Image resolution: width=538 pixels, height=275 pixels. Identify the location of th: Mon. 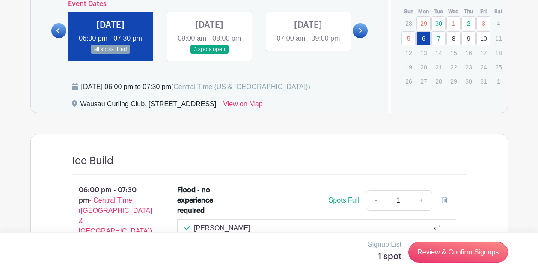
(423, 12).